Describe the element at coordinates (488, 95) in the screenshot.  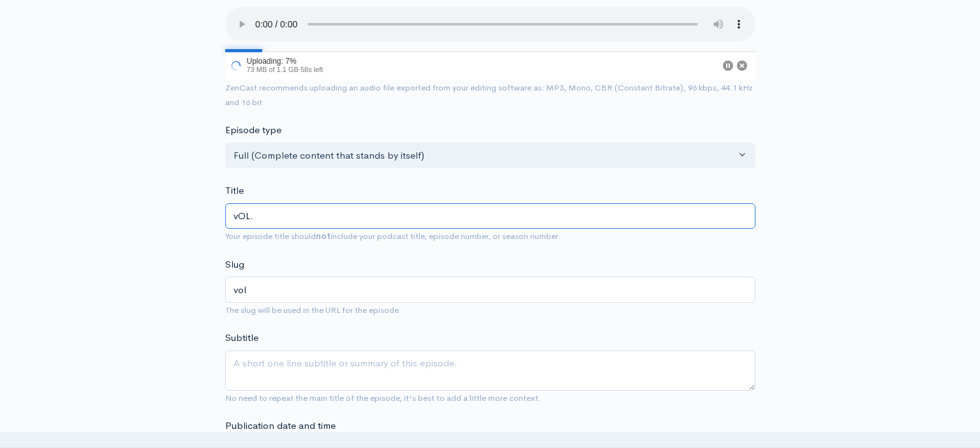
I see `small: ZenCast recommends uploading an audio file exported from your editing software as: MP3, Mono, CBR...` at that location.